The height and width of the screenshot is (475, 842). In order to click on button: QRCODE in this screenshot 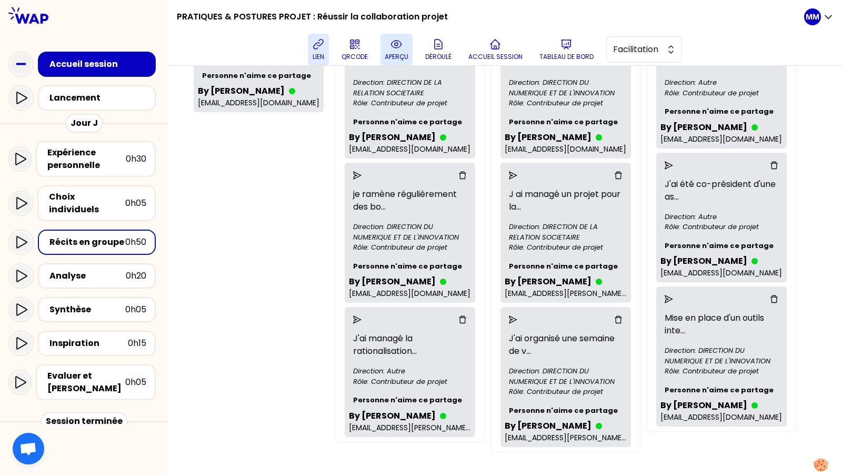, I will do `click(355, 49)`.